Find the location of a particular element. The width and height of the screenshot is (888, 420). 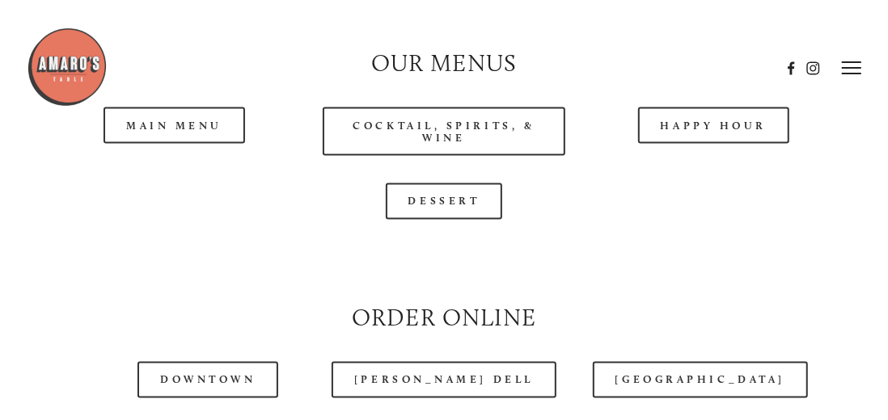

a: Dessert is located at coordinates (444, 201).